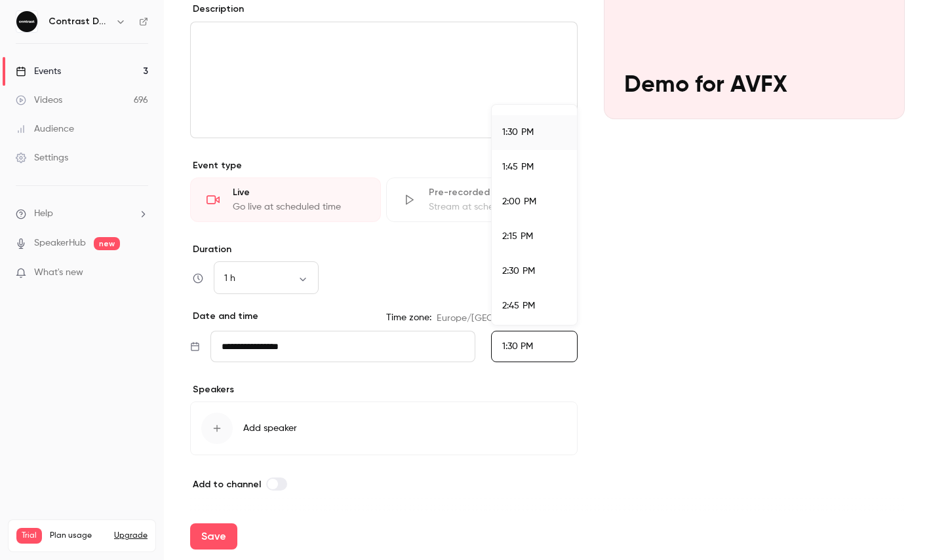 Image resolution: width=931 pixels, height=560 pixels. I want to click on span: 1:30 PM, so click(518, 132).